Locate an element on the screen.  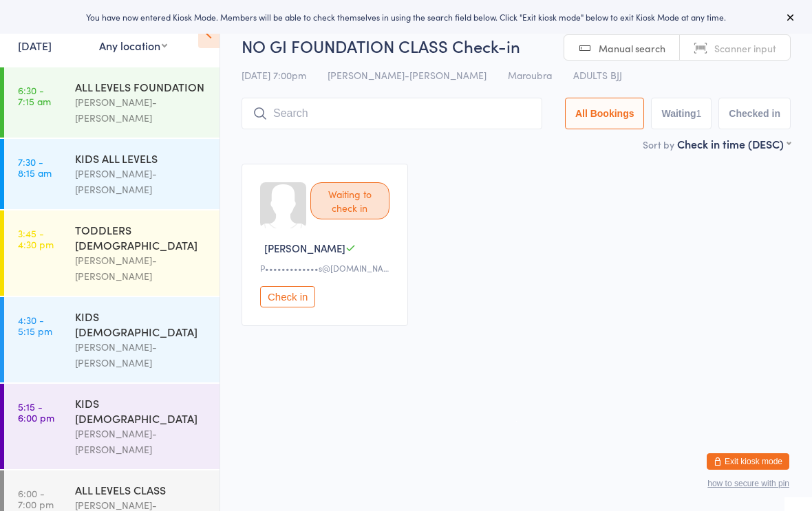
button: Check in is located at coordinates (288, 297).